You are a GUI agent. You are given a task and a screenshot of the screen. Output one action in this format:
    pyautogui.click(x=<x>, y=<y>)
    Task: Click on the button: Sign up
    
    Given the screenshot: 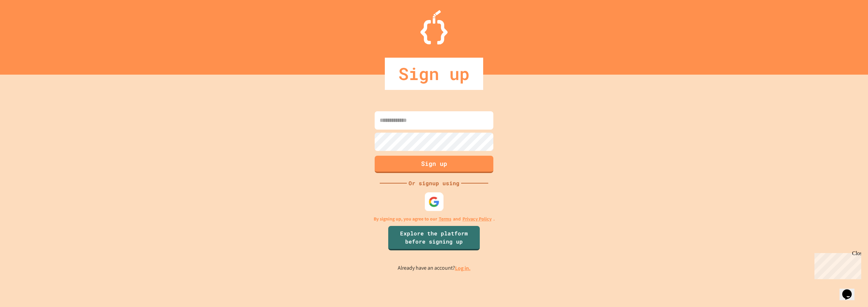 What is the action you would take?
    pyautogui.click(x=434, y=165)
    